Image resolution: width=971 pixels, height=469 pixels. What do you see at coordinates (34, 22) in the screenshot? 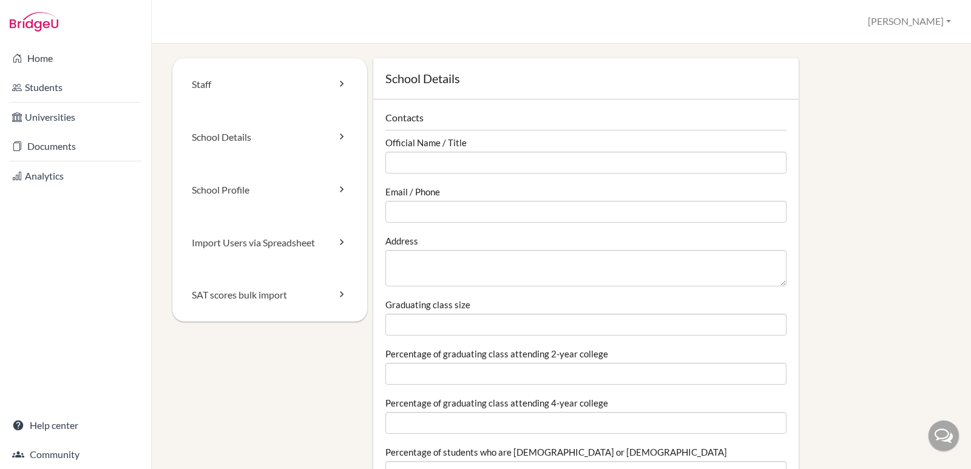
I see `img: Bridge-U` at bounding box center [34, 22].